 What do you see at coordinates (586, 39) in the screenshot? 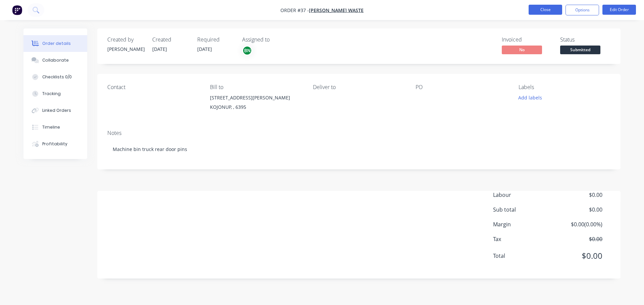
I see `div: Status` at bounding box center [586, 39].